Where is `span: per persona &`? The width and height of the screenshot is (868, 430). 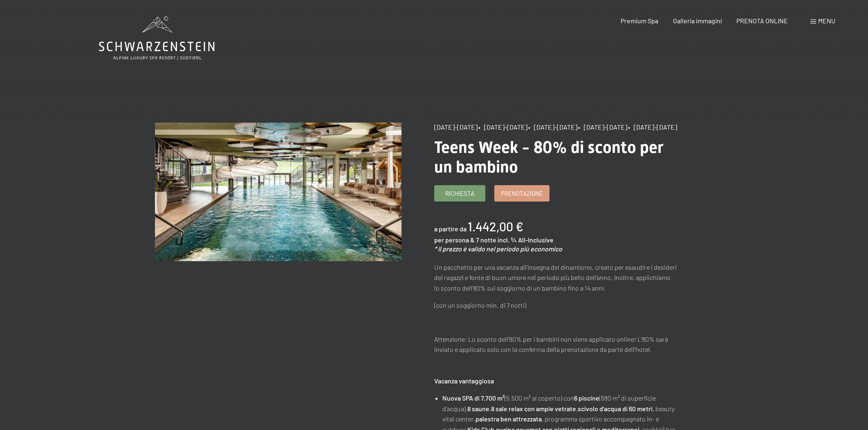 span: per persona & is located at coordinates (454, 239).